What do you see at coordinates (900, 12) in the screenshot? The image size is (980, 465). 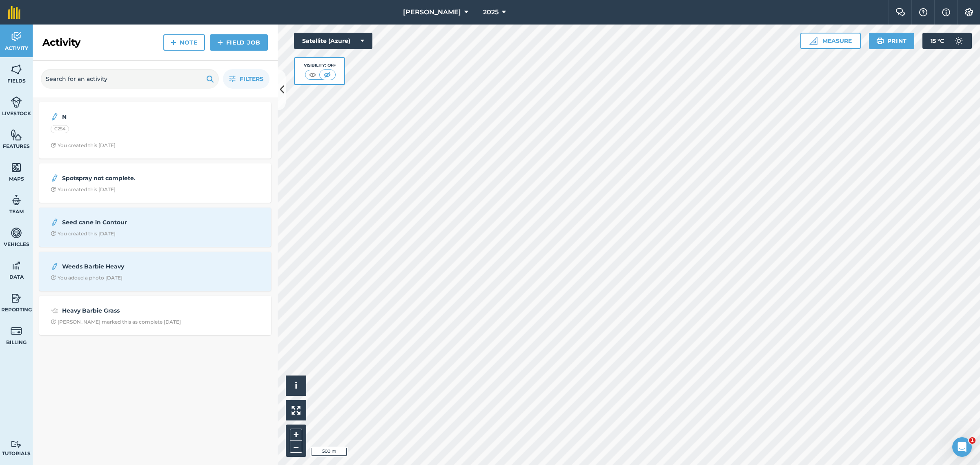 I see `img: Two speech bubbles overlapping with the left bubble in the forefront` at bounding box center [900, 12].